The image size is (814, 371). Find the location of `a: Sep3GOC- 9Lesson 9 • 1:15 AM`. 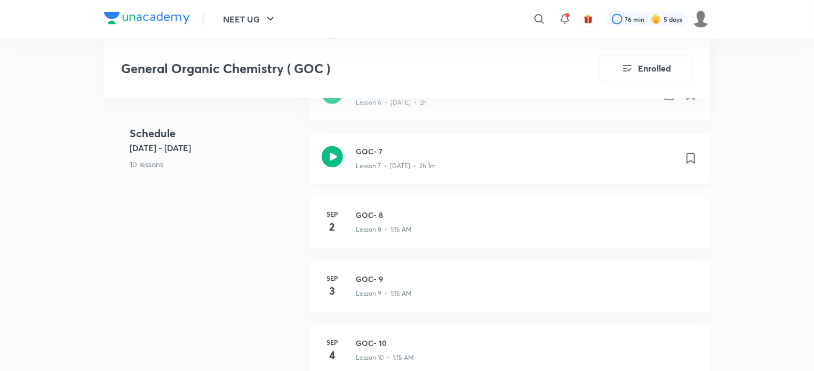

a: Sep3GOC- 9Lesson 9 • 1:15 AM is located at coordinates (509, 293).